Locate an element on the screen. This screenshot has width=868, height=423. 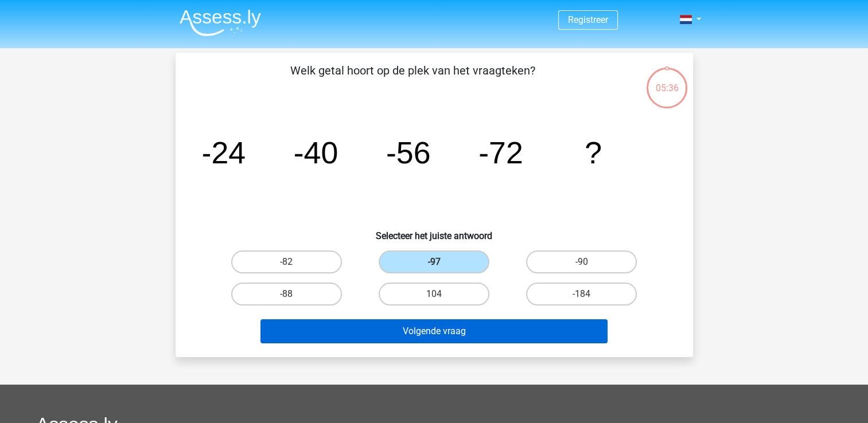
a: Registreer is located at coordinates (588, 19).